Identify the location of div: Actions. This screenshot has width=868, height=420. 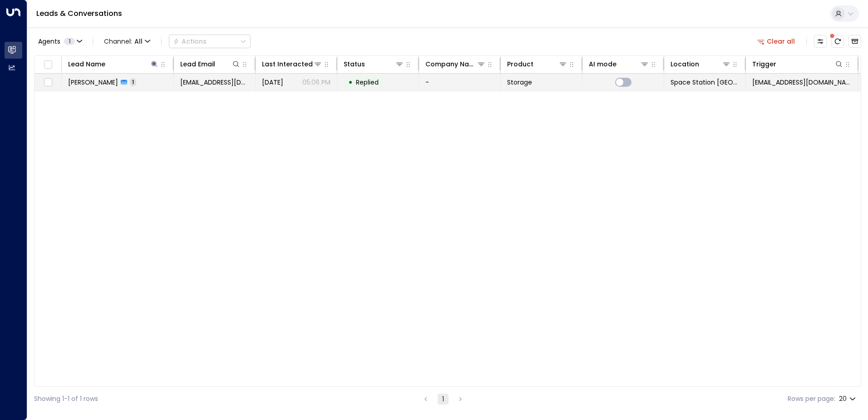
(190, 41).